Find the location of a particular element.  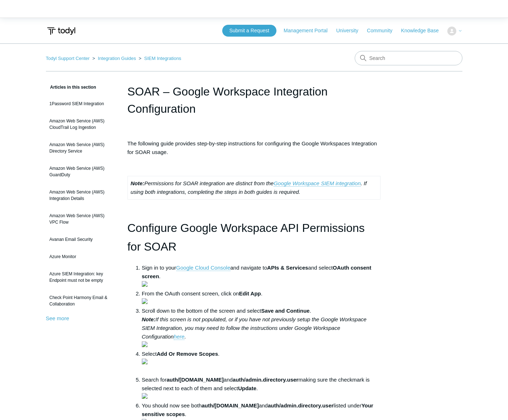

img: 33703625183507 is located at coordinates (145, 362).